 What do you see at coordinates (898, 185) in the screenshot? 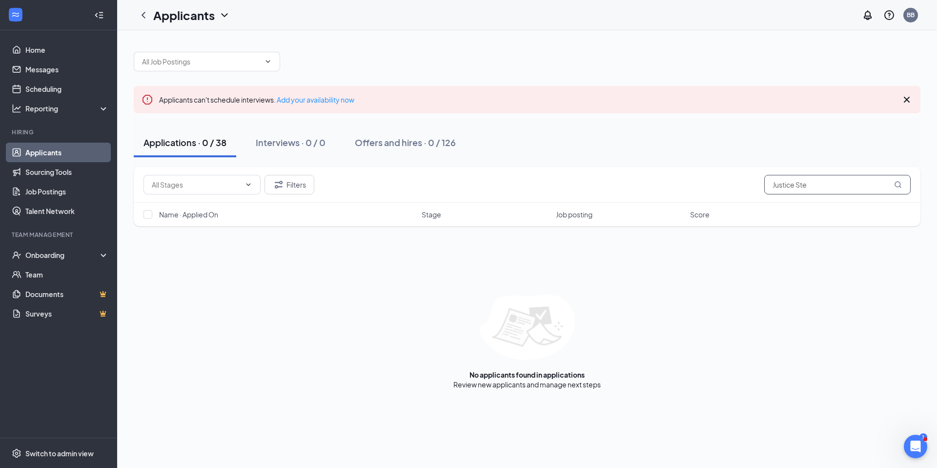
I see `svg: MagnifyingGlass` at bounding box center [898, 185].